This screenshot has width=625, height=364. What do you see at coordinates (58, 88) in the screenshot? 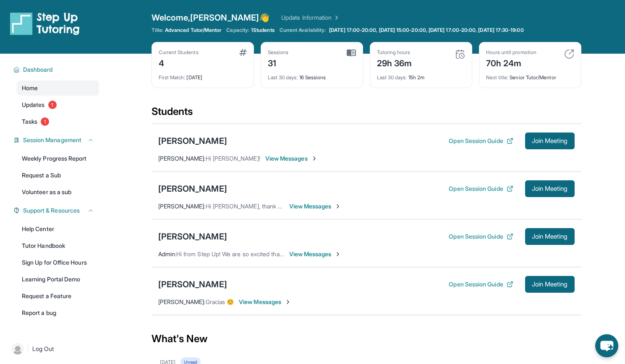
I see `a: Home` at bounding box center [58, 88].